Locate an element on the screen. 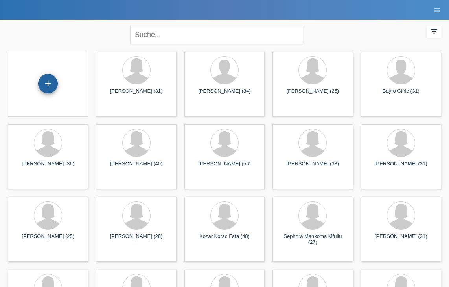  div: Sephora Mankoma Mfuilu (27) is located at coordinates (313, 240).